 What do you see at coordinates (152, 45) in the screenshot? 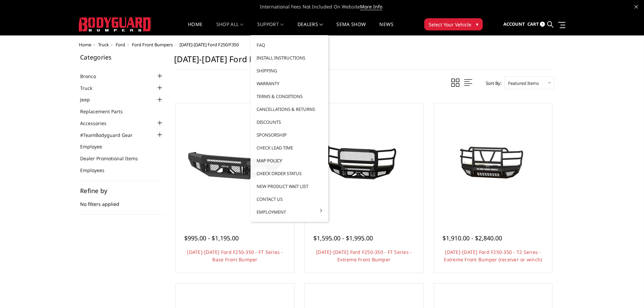
I see `a: Ford Front Bumpers` at bounding box center [152, 45].